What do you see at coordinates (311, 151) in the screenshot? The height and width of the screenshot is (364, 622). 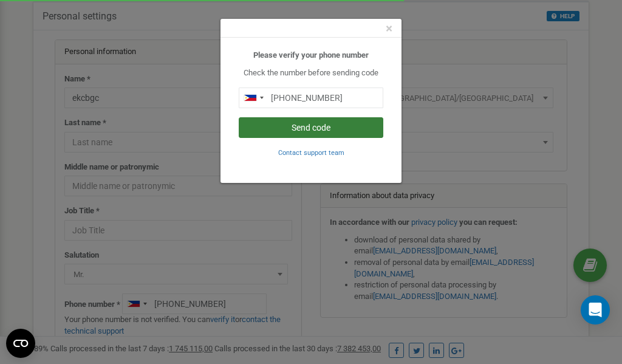 I see `a: Contact support team` at bounding box center [311, 151].